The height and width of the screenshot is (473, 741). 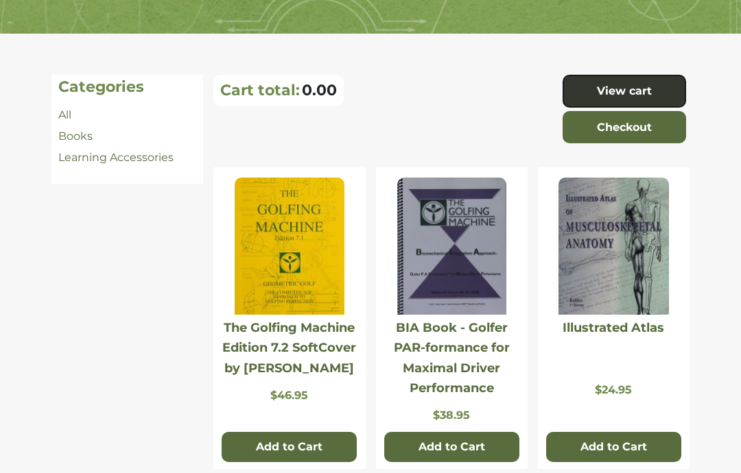 I want to click on p: $46.95, so click(x=289, y=395).